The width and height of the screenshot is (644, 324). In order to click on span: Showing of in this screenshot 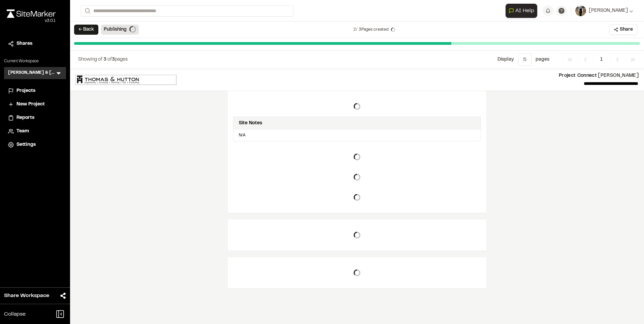, I will do `click(90, 60)`.